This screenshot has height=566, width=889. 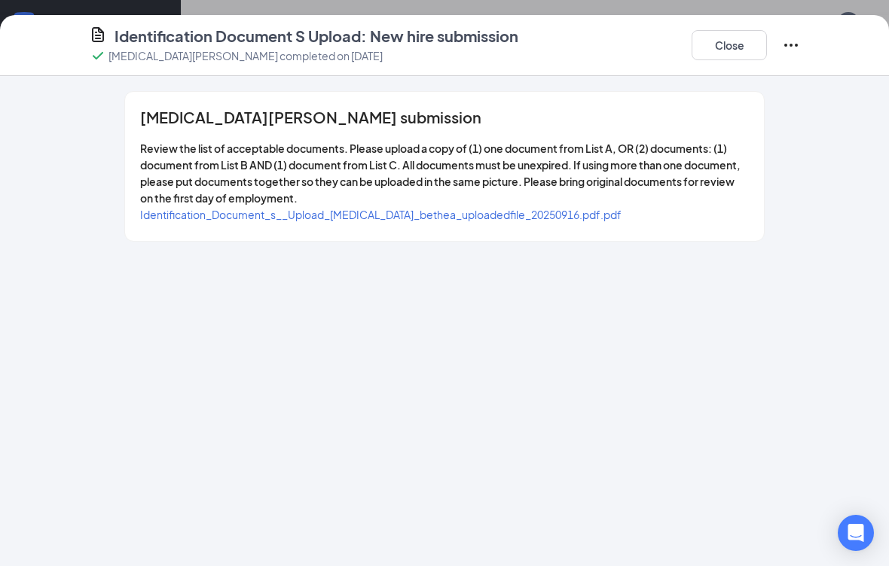 What do you see at coordinates (316, 36) in the screenshot?
I see `h4: Identification Document S Upload: New hire submission` at bounding box center [316, 36].